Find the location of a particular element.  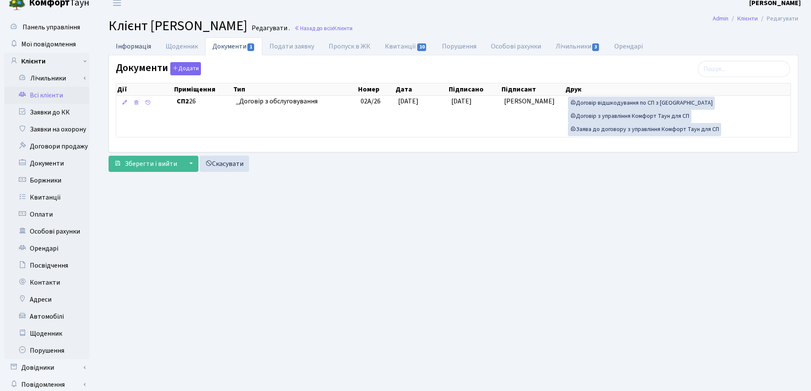

th: Дії is located at coordinates (145, 89).